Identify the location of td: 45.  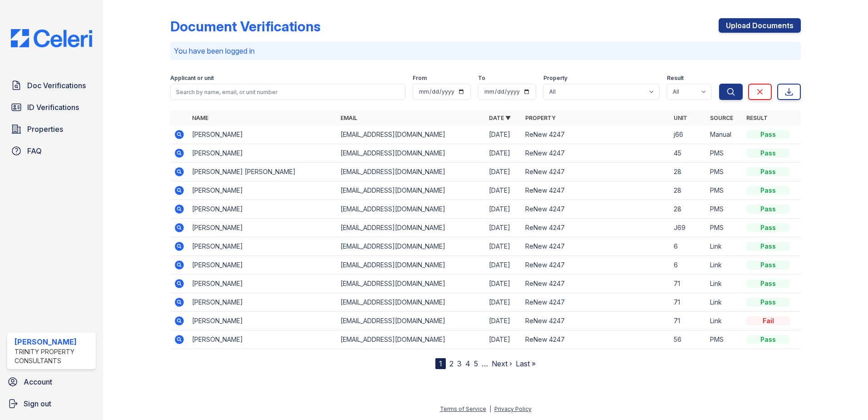
(689, 153).